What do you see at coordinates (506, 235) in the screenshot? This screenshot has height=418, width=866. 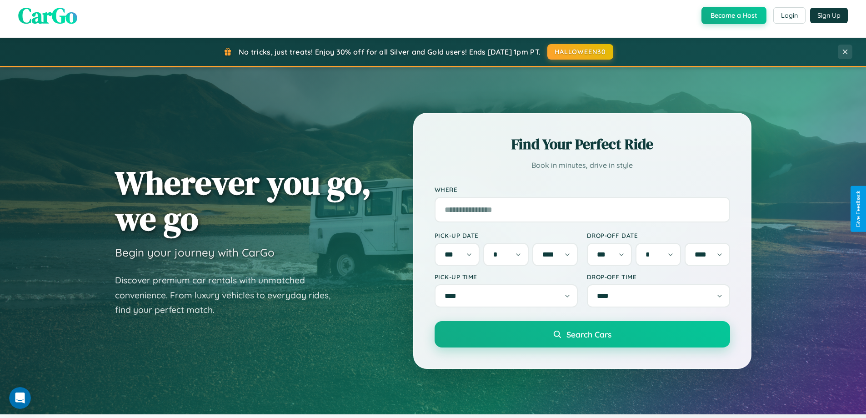 I see `label: Pick-up Date` at bounding box center [506, 235].